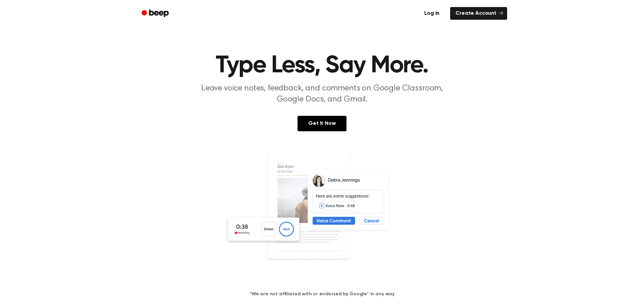 The height and width of the screenshot is (305, 644). Describe the element at coordinates (322, 94) in the screenshot. I see `p: Leave voice notes, feedback, and comments on Google Classroom, Google Docs, and Gmail.` at that location.